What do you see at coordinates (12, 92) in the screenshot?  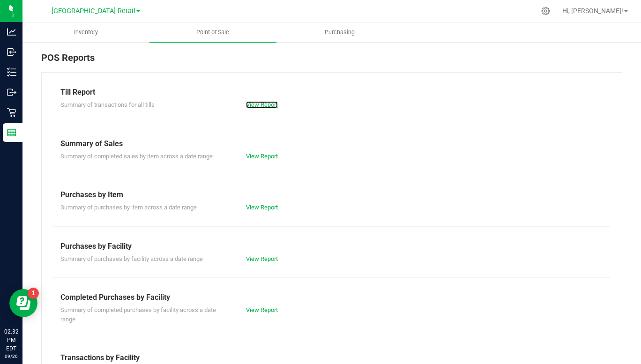 I see `inline-svg: Outbound` at bounding box center [12, 92].